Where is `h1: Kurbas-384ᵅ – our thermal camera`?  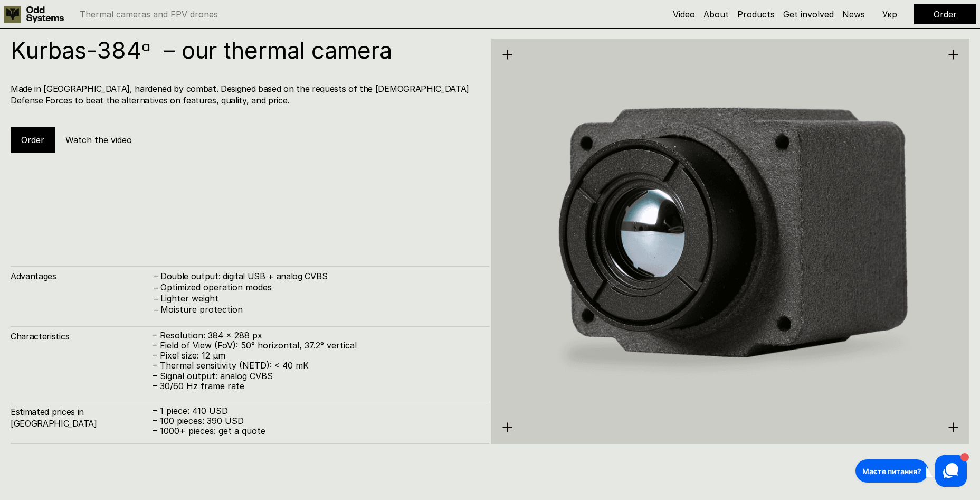
h1: Kurbas-384ᵅ – our thermal camera is located at coordinates (244, 50).